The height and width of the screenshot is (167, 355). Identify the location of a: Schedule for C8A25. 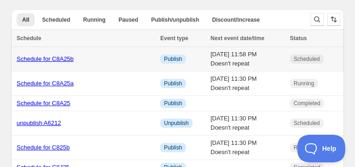
(43, 103).